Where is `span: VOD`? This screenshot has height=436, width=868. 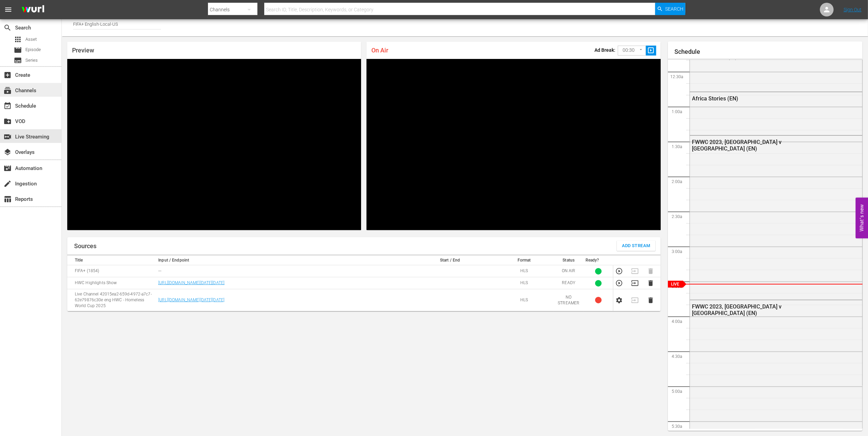
span: VOD is located at coordinates (8, 122).